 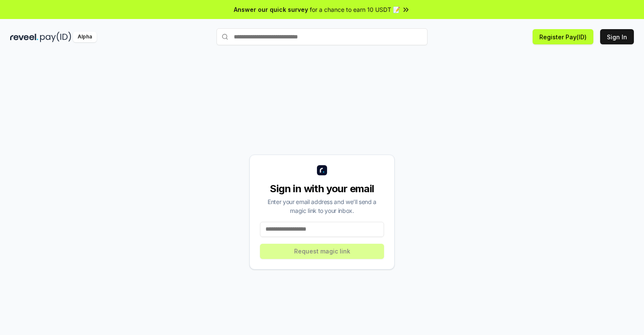 I want to click on button: Register Pay(ID), so click(x=563, y=37).